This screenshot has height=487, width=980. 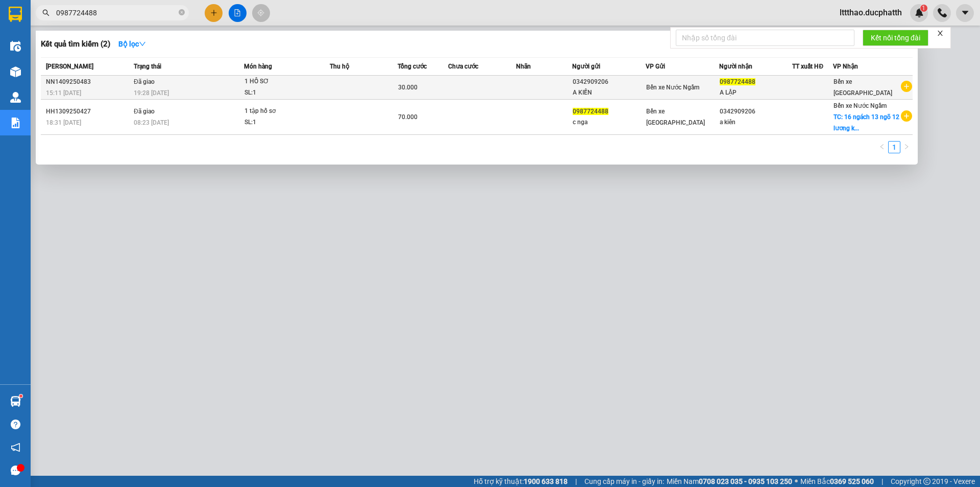 What do you see at coordinates (15, 122) in the screenshot?
I see `img: solution-icon` at bounding box center [15, 122].